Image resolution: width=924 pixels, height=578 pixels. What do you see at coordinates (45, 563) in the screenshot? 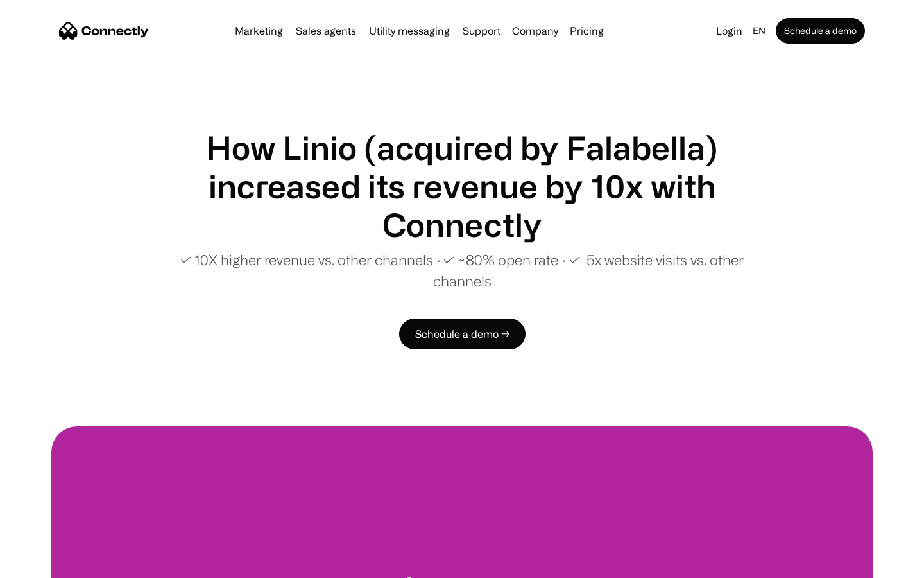
I see `aside: Language selected: English` at bounding box center [45, 563].